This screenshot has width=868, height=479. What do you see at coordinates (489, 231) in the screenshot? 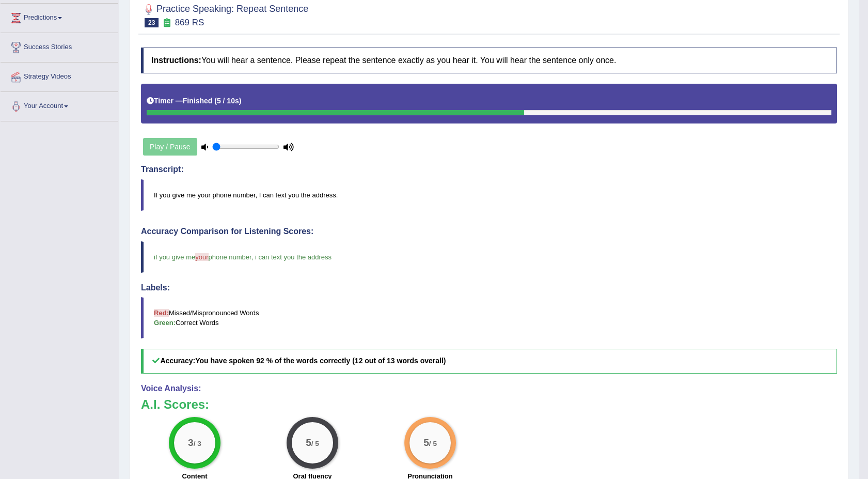
I see `h4: Accuracy Comparison for Listening Scores:` at bounding box center [489, 231].